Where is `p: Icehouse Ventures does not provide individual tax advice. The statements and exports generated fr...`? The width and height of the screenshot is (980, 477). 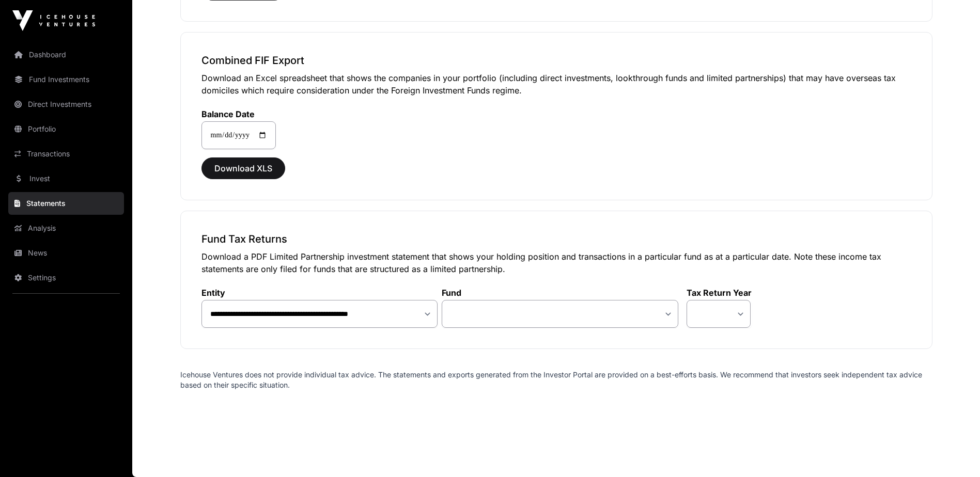 p: Icehouse Ventures does not provide individual tax advice. The statements and exports generated fr... is located at coordinates (557, 380).